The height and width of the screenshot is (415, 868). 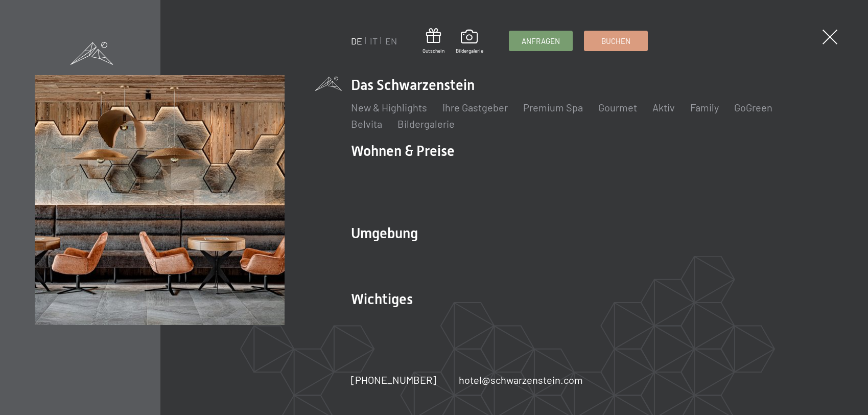 I want to click on img: Wellnesshotels - Bar - Spieltische - Kinderunterhaltung, so click(x=159, y=200).